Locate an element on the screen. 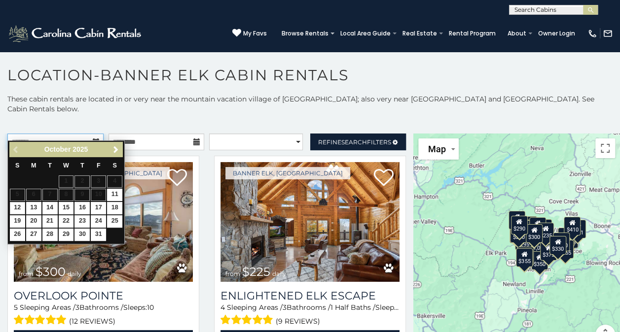  a: RefineSearchFilters is located at coordinates (358, 142).